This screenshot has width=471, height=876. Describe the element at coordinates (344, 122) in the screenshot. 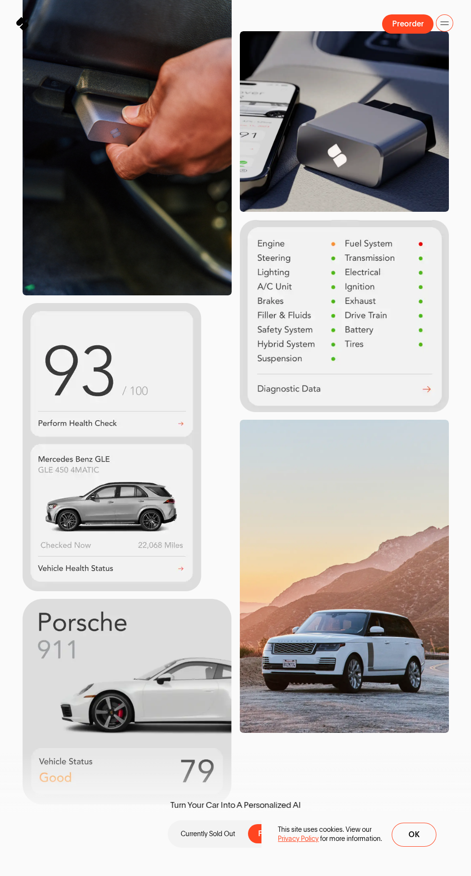

I see `img: Product Shot of a SPARQ Diagnostics Device` at that location.